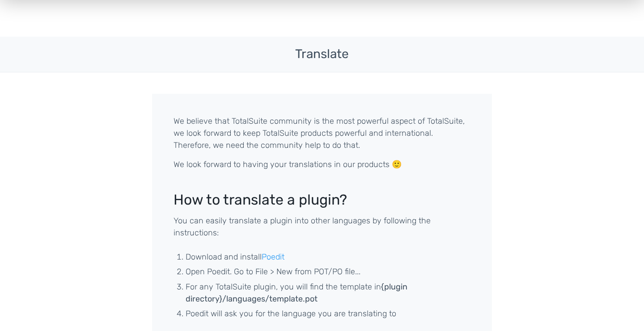  What do you see at coordinates (322, 200) in the screenshot?
I see `h2: How to translate a plugin?` at bounding box center [322, 200].